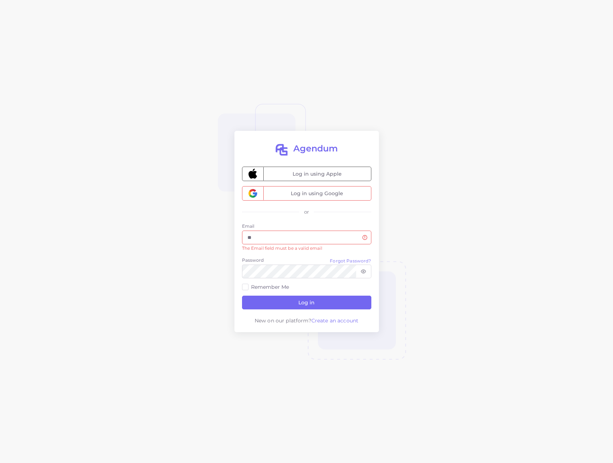  Describe the element at coordinates (307, 226) in the screenshot. I see `label: Email` at that location.